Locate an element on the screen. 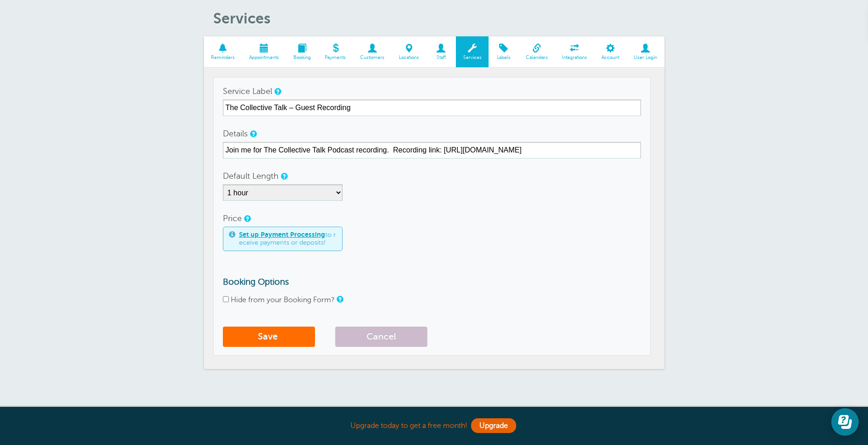 This screenshot has height=445, width=868. a: Labels is located at coordinates (503, 51).